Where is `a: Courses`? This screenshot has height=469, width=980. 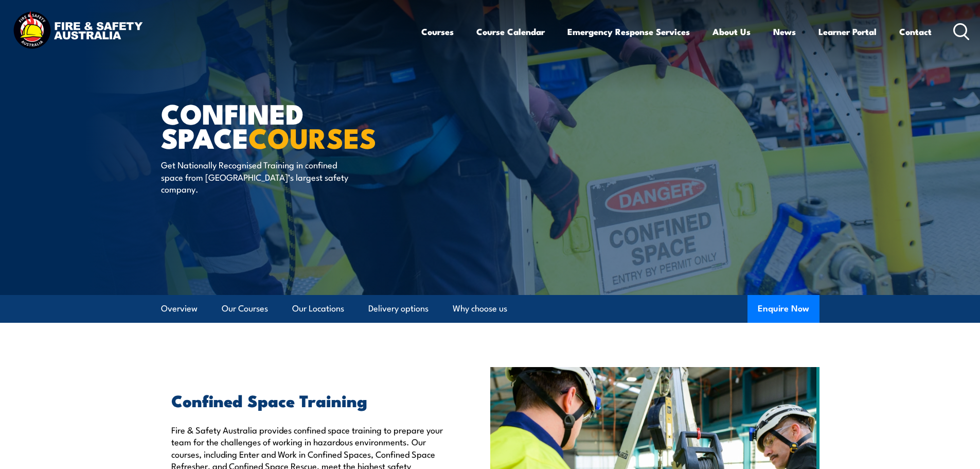 a: Courses is located at coordinates (437, 31).